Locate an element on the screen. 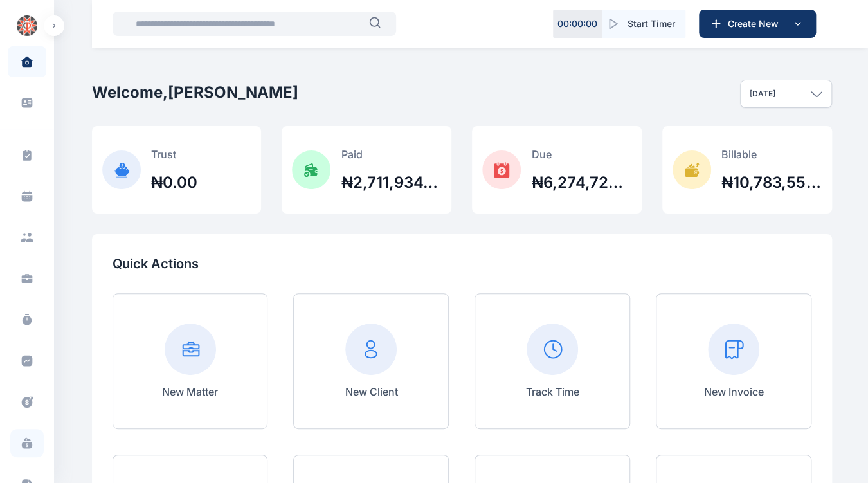 This screenshot has height=483, width=868. p: Trust is located at coordinates (174, 154).